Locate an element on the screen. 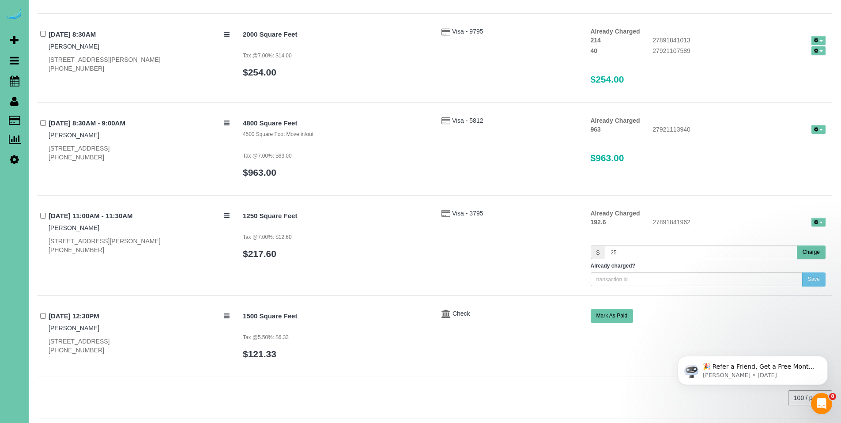 Image resolution: width=841 pixels, height=423 pixels. span: Visa - 3795 is located at coordinates (467, 213).